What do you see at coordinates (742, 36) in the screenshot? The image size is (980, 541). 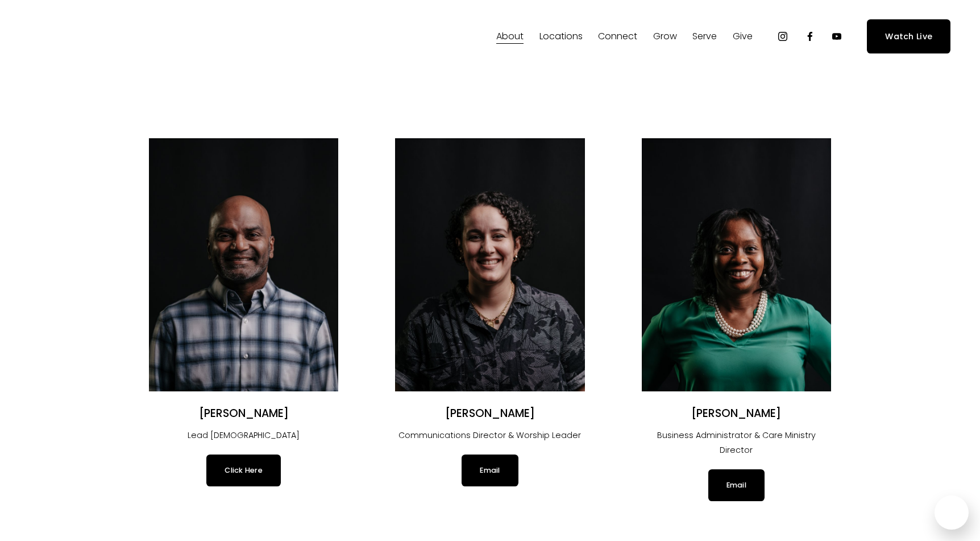 I see `span: Give` at bounding box center [742, 36].